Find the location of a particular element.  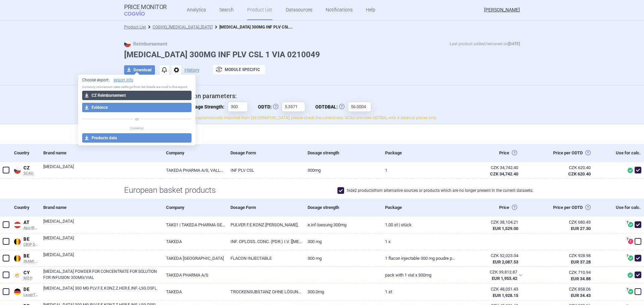

strong: EUR 34.43 is located at coordinates (581, 296).